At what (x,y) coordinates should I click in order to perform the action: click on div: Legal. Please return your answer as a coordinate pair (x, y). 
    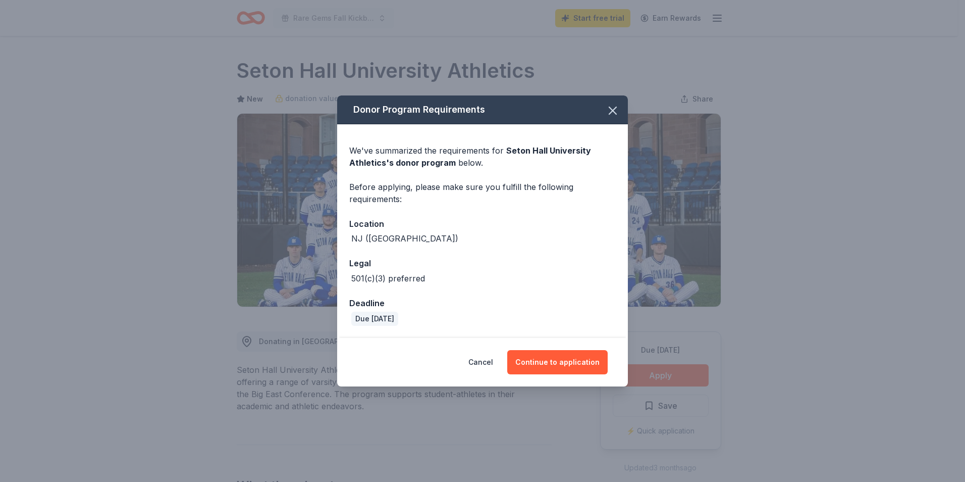
    Looking at the image, I should click on (483, 263).